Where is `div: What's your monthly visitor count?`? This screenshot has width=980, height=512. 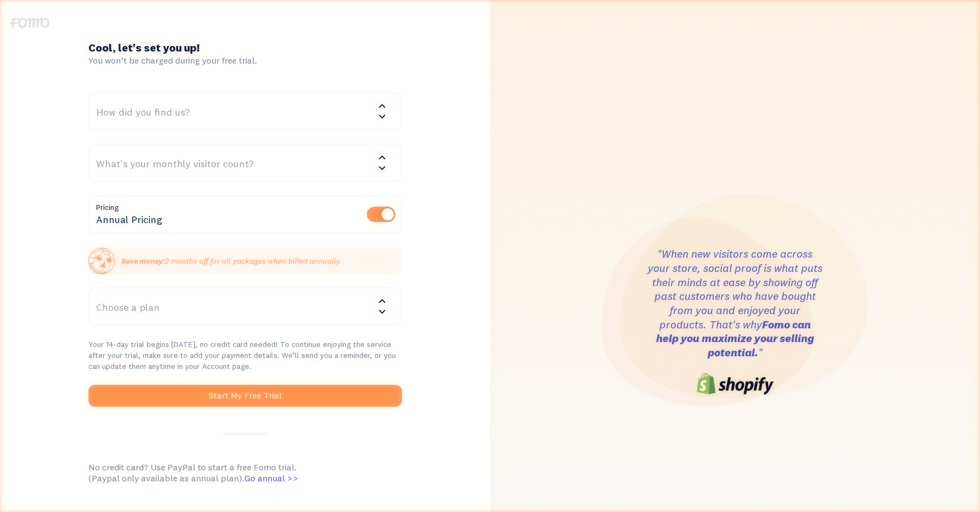 div: What's your monthly visitor count? is located at coordinates (245, 163).